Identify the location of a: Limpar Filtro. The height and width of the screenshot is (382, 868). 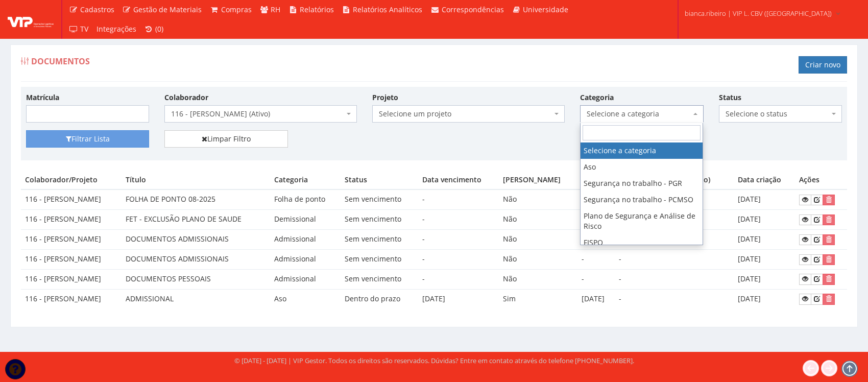
(226, 139).